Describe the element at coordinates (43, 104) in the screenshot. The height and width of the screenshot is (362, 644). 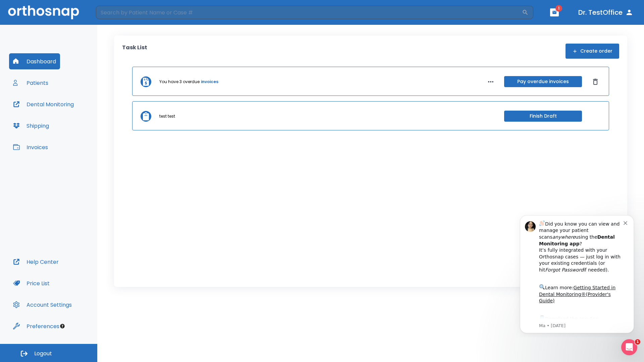
I see `button: Dental Monitoring` at that location.